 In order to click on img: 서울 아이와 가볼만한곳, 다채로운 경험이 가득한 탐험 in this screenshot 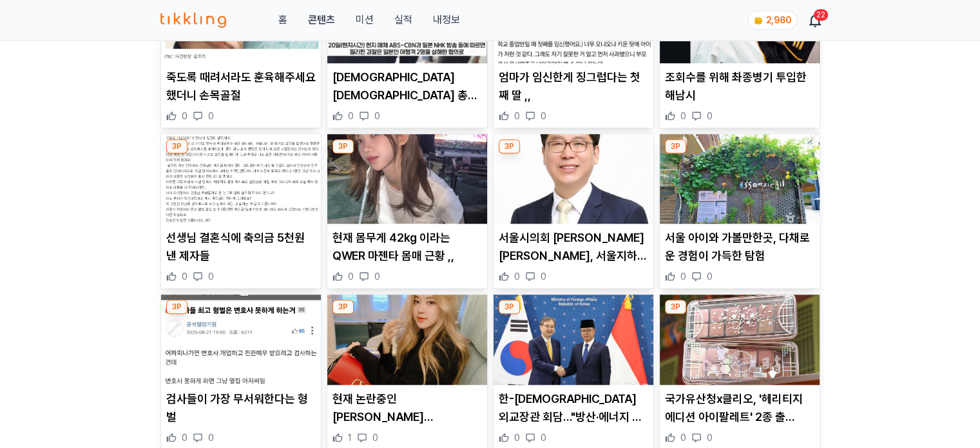, I will do `click(740, 180)`.